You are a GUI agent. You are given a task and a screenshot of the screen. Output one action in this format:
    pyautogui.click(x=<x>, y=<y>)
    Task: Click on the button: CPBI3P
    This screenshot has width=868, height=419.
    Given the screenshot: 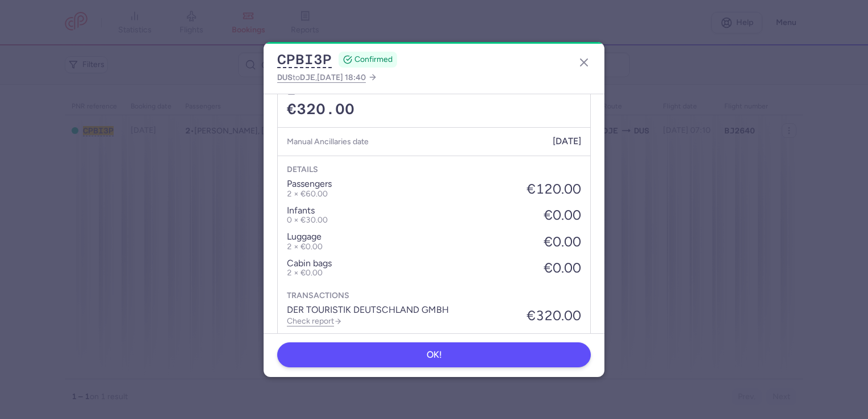 What is the action you would take?
    pyautogui.click(x=305, y=59)
    